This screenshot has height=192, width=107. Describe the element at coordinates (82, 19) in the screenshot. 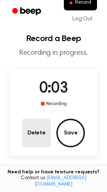

I see `a: Log Out` at that location.